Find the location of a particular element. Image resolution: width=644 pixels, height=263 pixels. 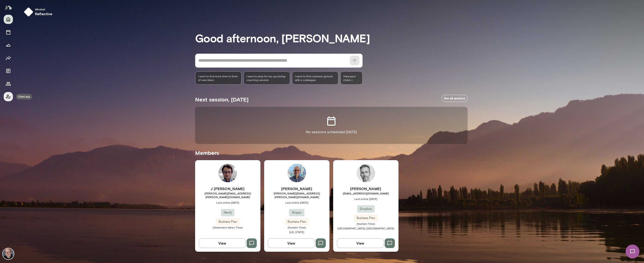

span: I want to prep for my upcoming coaching session is located at coordinates (267, 78).